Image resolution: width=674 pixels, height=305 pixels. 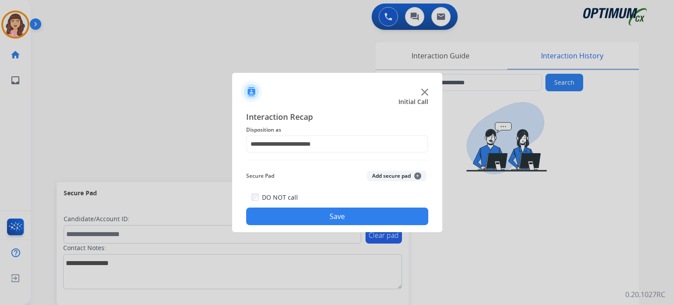 What do you see at coordinates (645, 294) in the screenshot?
I see `p: 0.20.1027RC` at bounding box center [645, 294].